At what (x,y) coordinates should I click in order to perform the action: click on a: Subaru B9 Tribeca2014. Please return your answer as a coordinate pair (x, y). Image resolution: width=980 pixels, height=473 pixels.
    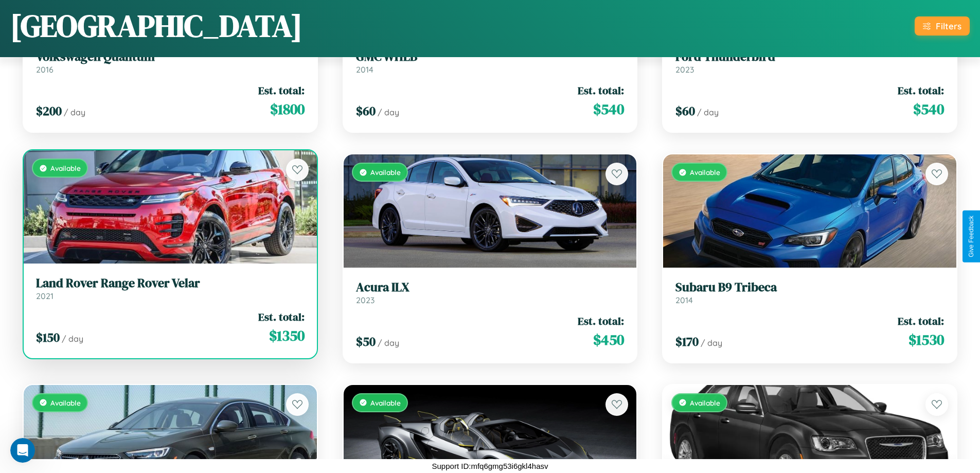
    Looking at the image, I should click on (810, 292).